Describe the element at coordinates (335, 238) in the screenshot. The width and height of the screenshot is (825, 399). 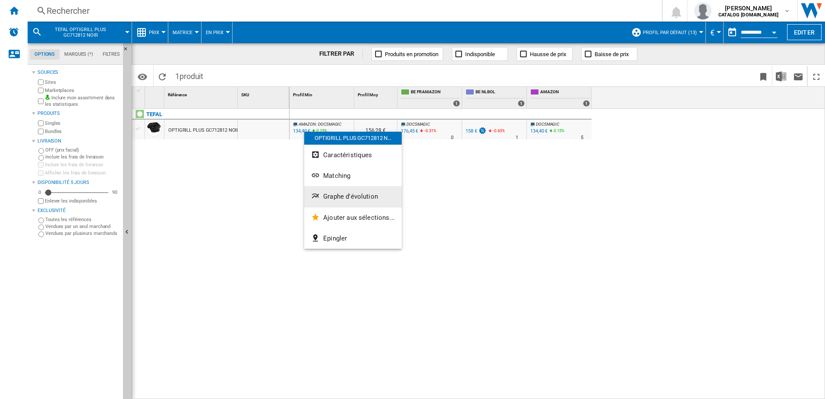
I see `span: Epingler` at that location.